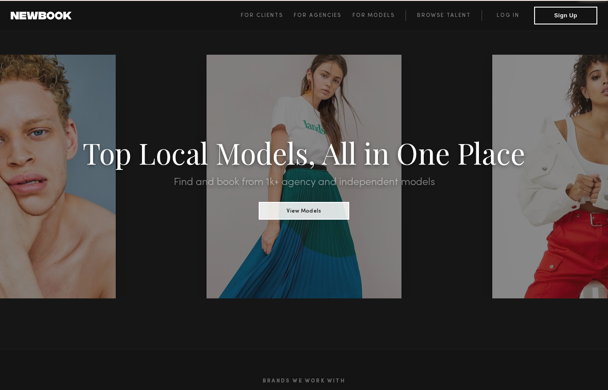 This screenshot has height=390, width=608. I want to click on span: For Clients, so click(262, 16).